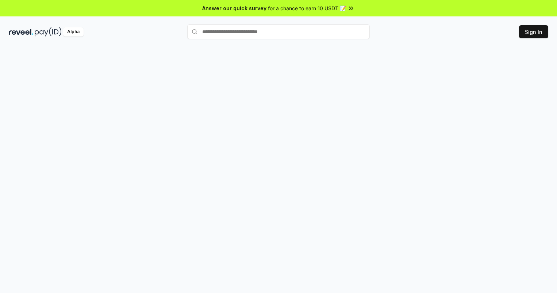  What do you see at coordinates (48, 32) in the screenshot?
I see `img: pay_id` at bounding box center [48, 32].